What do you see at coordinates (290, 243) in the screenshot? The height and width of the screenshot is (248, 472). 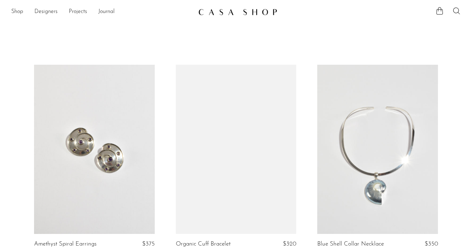 I see `span: $320` at bounding box center [290, 243].